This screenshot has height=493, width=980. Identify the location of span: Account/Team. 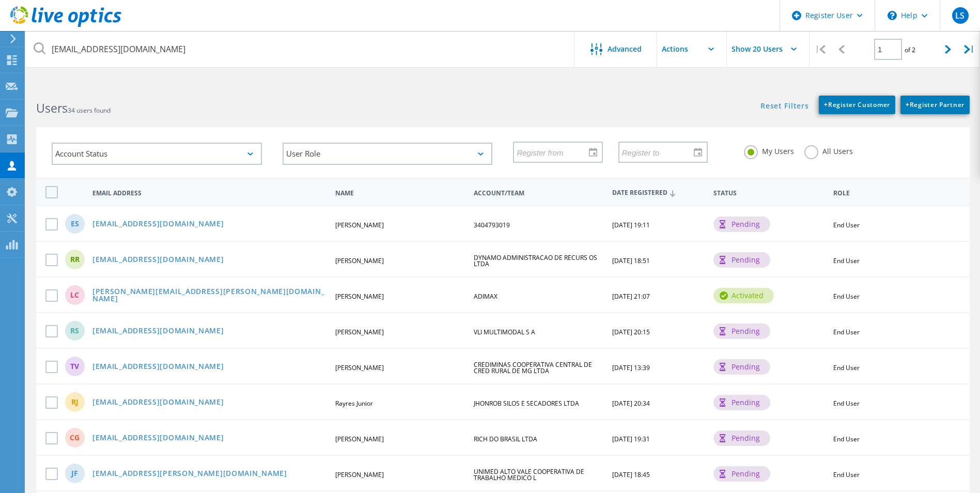
(538, 193).